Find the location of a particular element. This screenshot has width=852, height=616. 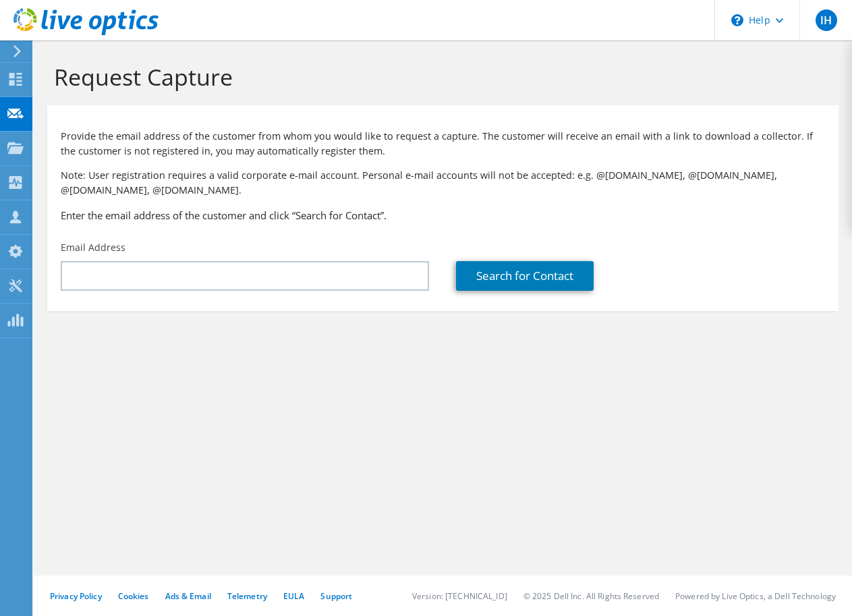

svg: \n is located at coordinates (737, 20).